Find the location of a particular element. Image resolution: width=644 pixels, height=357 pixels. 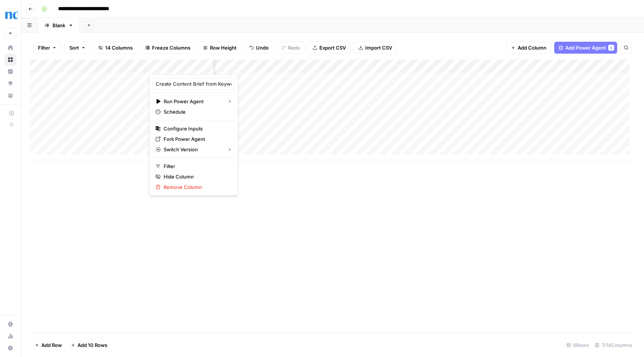

button: Export CSV is located at coordinates (329, 48).